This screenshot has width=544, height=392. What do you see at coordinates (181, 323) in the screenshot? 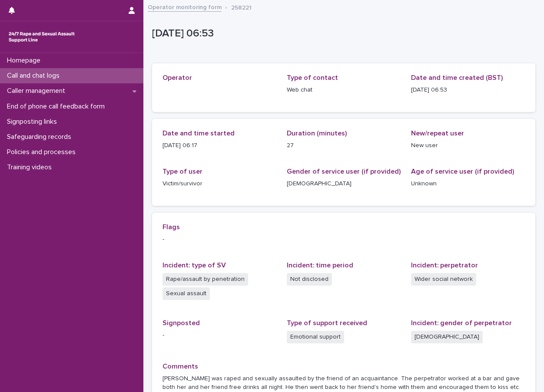
I see `span: Signposted` at bounding box center [181, 323].